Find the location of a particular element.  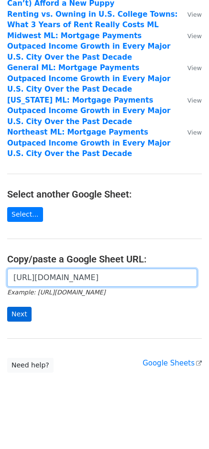

strong: Midwest ML: Mortgage Payments Outpaced Income Growth in Every Major U.S. City Over the Past Decade is located at coordinates (88, 46).